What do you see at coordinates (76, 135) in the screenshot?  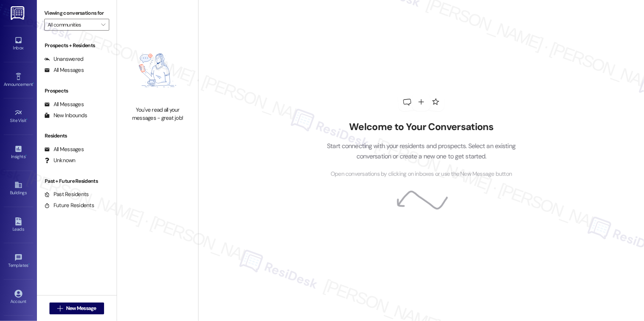 I see `div: Residents` at bounding box center [76, 135].